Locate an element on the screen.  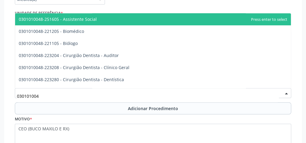
span: 0301010048-221205 - Biomédico is located at coordinates (51, 31).